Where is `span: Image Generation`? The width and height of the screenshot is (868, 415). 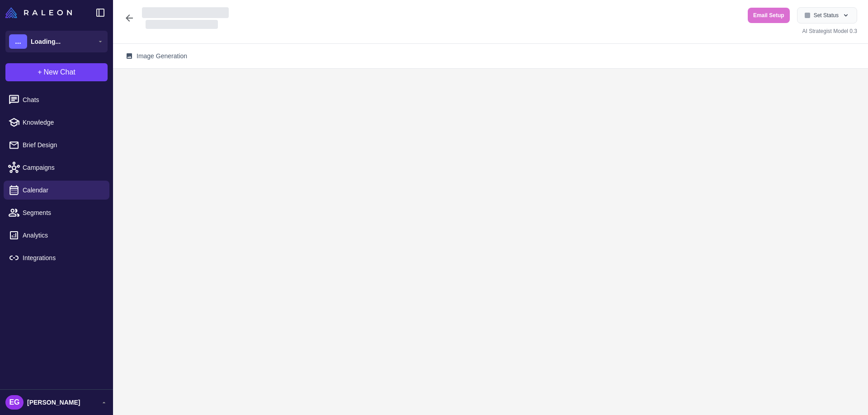
span: Image Generation is located at coordinates (162, 56).